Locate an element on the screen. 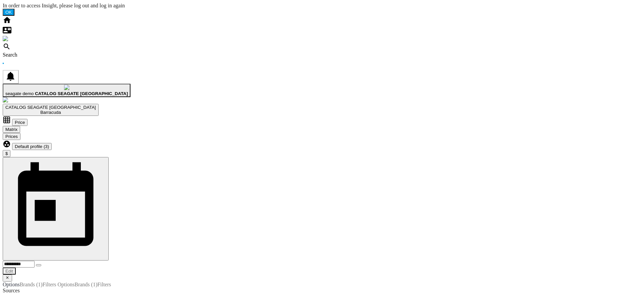  button: Price is located at coordinates (20, 122).